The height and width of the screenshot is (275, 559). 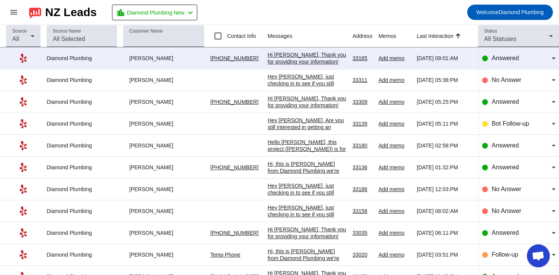 I want to click on div: 33158, so click(x=363, y=211).